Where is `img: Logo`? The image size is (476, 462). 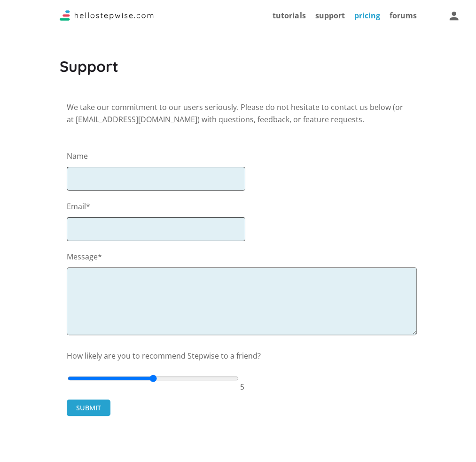
img: Logo is located at coordinates (107, 15).